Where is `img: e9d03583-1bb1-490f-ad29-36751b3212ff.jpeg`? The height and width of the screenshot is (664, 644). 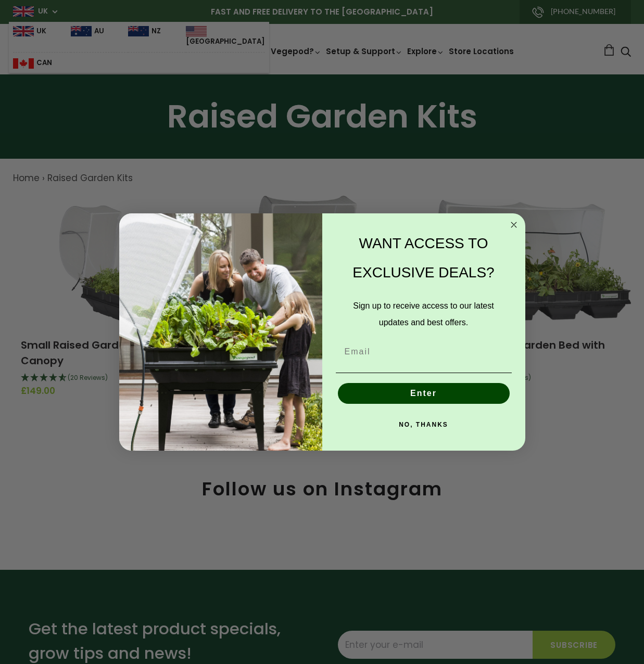
img: e9d03583-1bb1-490f-ad29-36751b3212ff.jpeg is located at coordinates (221, 332).